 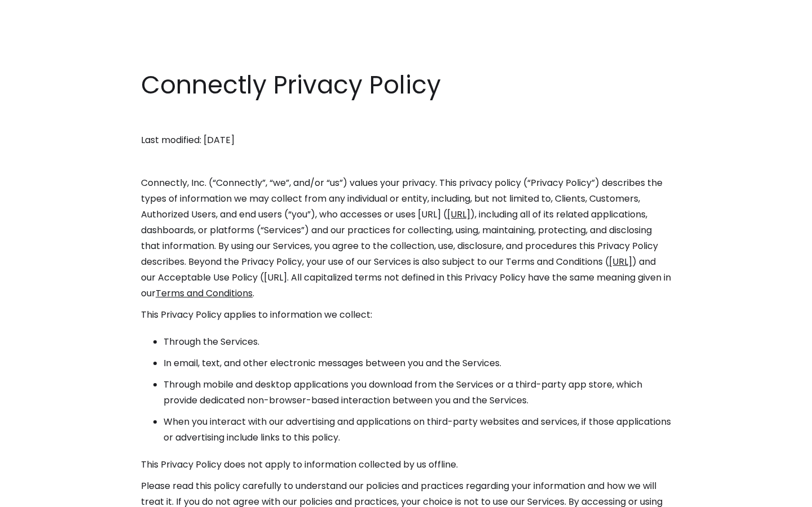 What do you see at coordinates (417, 342) in the screenshot?
I see `li: Through the Services.` at bounding box center [417, 342].